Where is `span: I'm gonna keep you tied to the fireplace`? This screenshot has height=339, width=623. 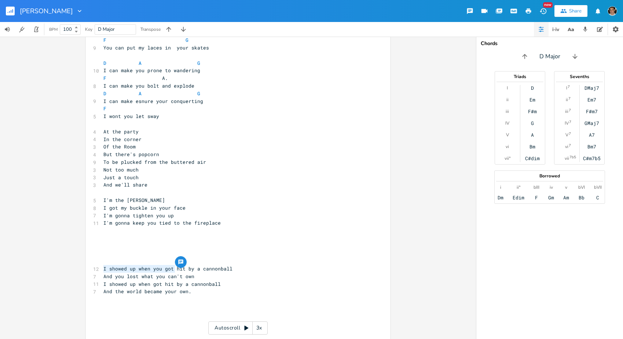
span: I'm gonna keep you tied to the fireplace is located at coordinates (162, 223).